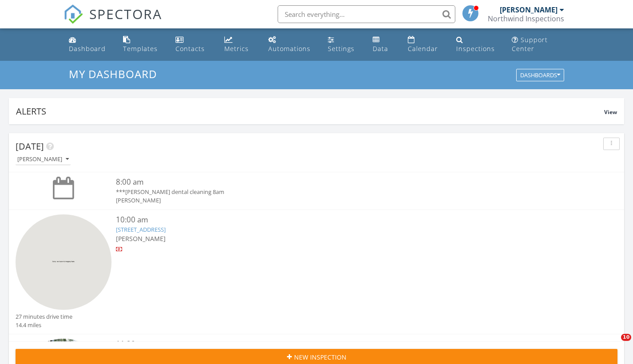 The image size is (633, 364). What do you see at coordinates (126, 14) in the screenshot?
I see `span: SPECTORA` at bounding box center [126, 14].